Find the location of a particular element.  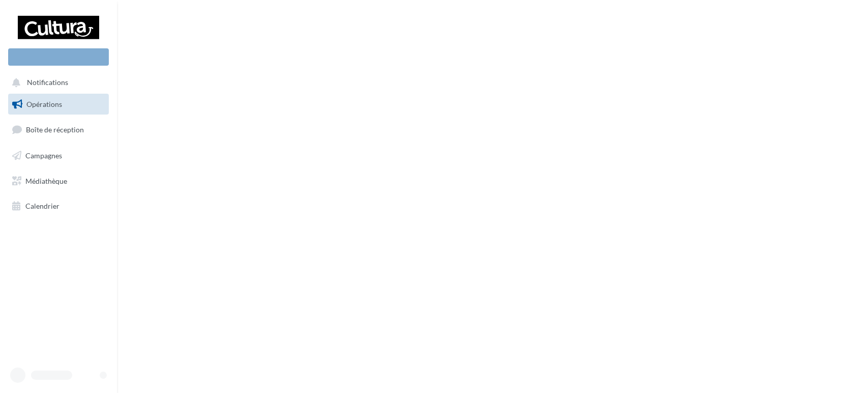

a: Boîte de réception is located at coordinates (58, 129).